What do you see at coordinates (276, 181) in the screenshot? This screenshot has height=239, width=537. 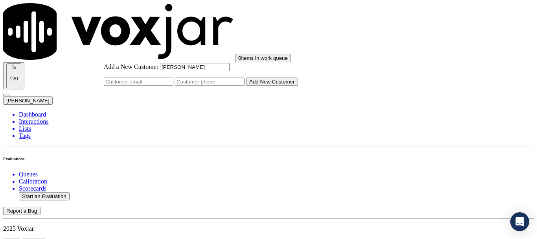 I see `a: Calibration` at bounding box center [276, 181].